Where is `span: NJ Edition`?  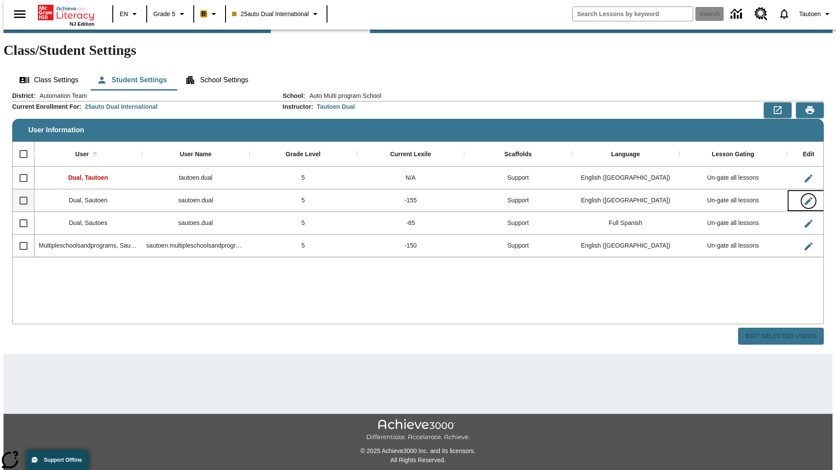
span: NJ Edition is located at coordinates (82, 24).